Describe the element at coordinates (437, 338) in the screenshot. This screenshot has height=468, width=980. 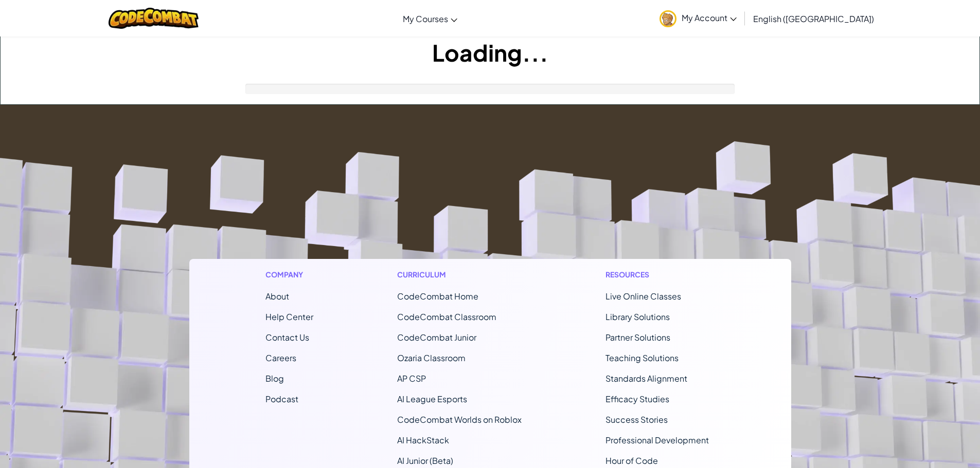
I see `a: CodeCombat Junior` at that location.